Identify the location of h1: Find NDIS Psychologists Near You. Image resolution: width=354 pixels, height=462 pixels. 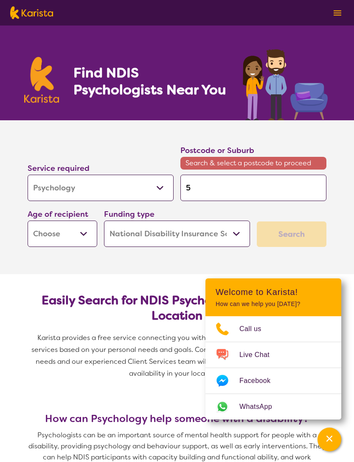
(152, 81).